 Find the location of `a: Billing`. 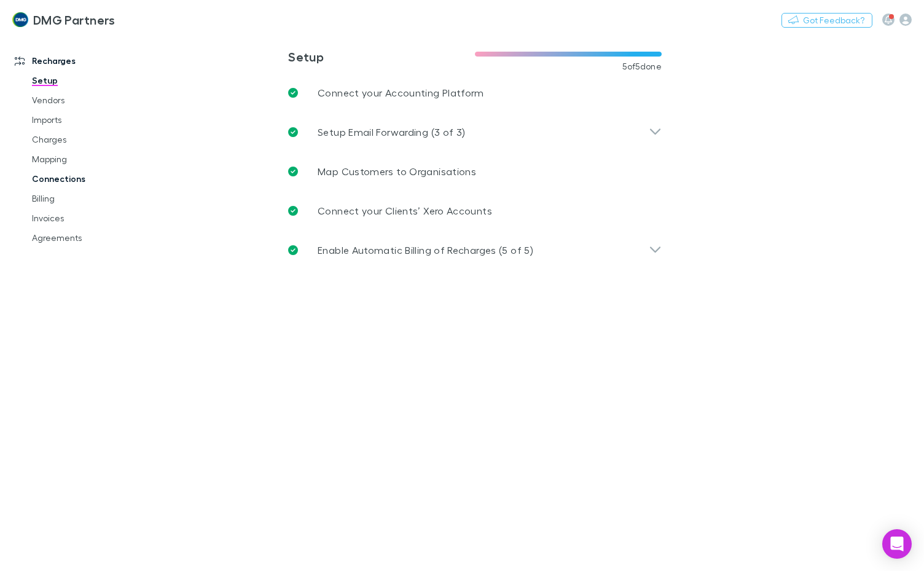

a: Billing is located at coordinates (90, 199).